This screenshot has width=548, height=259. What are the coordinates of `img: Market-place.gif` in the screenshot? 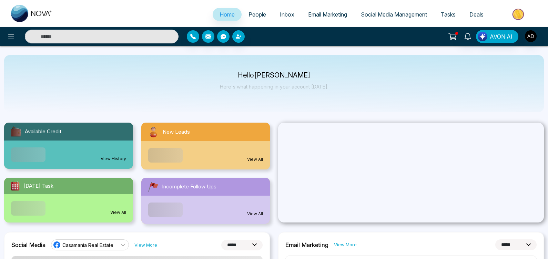 It's located at (518, 14).